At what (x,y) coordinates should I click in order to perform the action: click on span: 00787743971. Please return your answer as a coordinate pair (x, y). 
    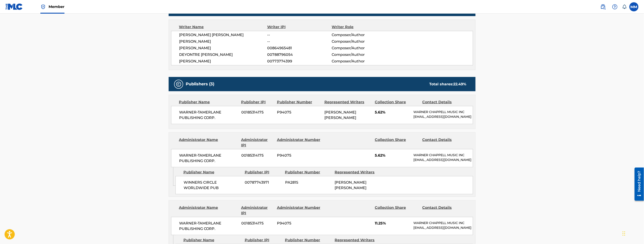
    Looking at the image, I should click on (263, 182).